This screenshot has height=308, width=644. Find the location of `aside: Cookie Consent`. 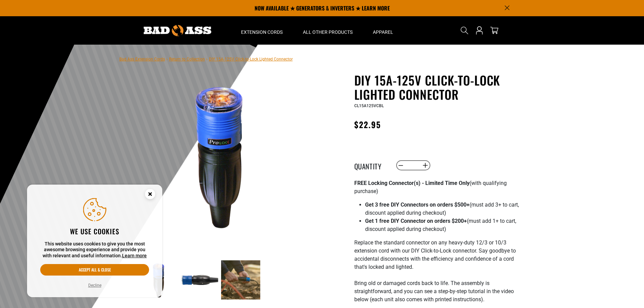

aside: Cookie Consent is located at coordinates (95, 241).